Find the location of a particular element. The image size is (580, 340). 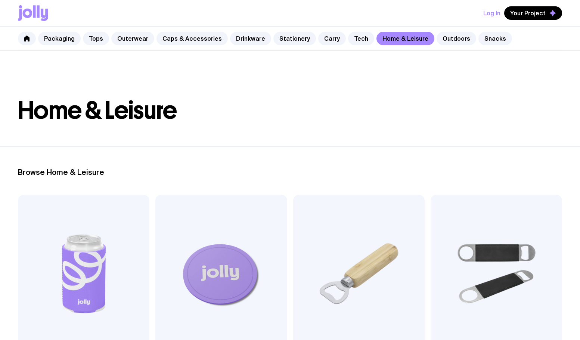

a: Stationery is located at coordinates (295, 38).